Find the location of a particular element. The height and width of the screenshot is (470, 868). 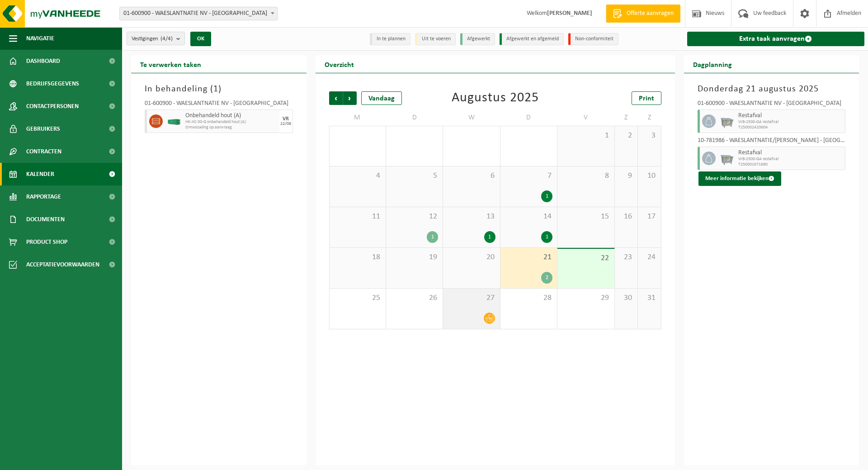

span: 18 is located at coordinates (358, 258).